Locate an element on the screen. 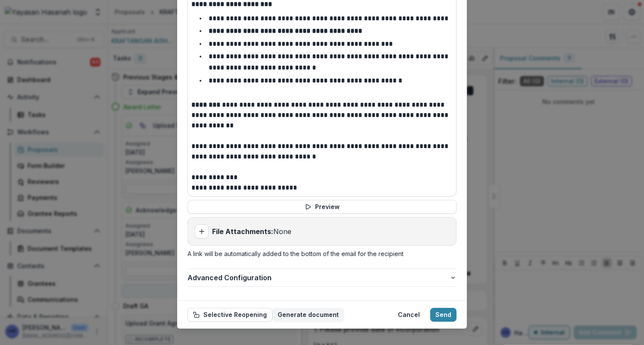  span: Advanced Configuration is located at coordinates (318, 277).